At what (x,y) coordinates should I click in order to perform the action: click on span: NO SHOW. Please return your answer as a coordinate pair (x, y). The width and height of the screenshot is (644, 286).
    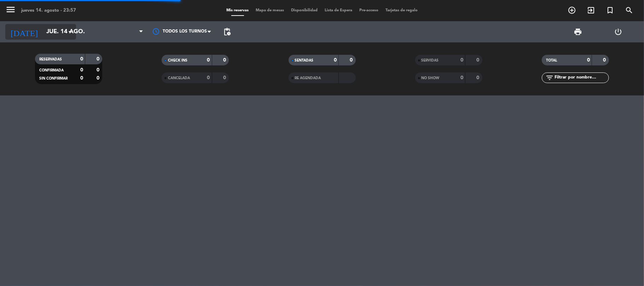
    Looking at the image, I should click on (431, 78).